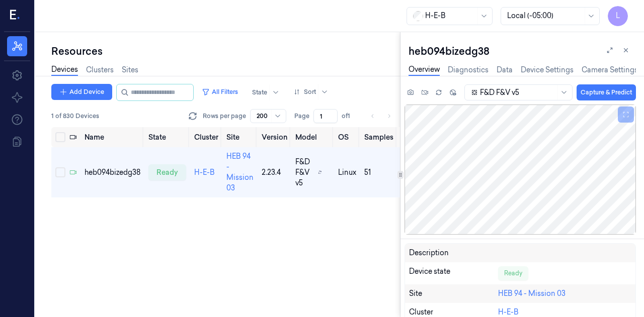 This screenshot has height=317, width=644. I want to click on div: Site, so click(453, 294).